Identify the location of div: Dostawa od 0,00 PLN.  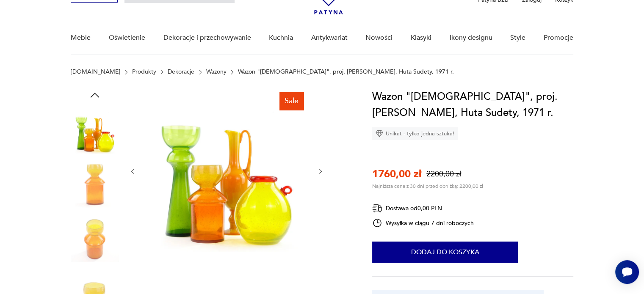
(423, 208).